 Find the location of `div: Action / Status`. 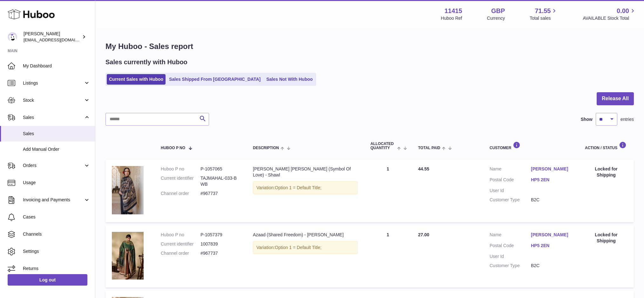

div: Action / Status is located at coordinates (606, 146).